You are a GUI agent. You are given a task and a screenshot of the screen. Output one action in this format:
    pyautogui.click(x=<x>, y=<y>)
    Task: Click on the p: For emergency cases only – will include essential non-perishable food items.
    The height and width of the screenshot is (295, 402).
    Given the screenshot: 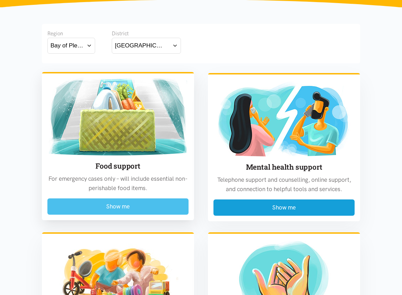 What is the action you would take?
    pyautogui.click(x=118, y=183)
    